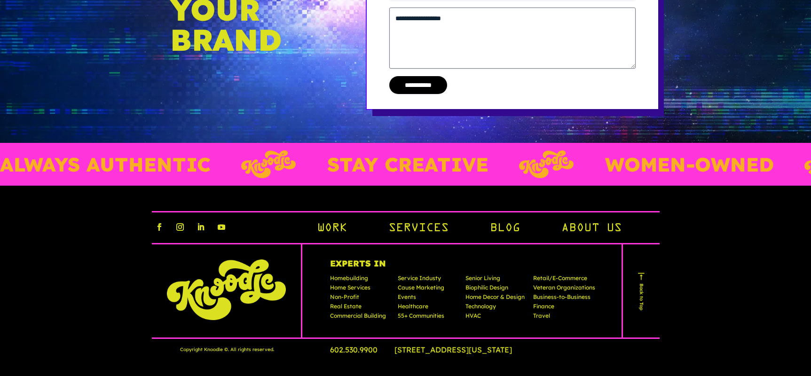 The image size is (811, 376). I want to click on p: Events, so click(429, 299).